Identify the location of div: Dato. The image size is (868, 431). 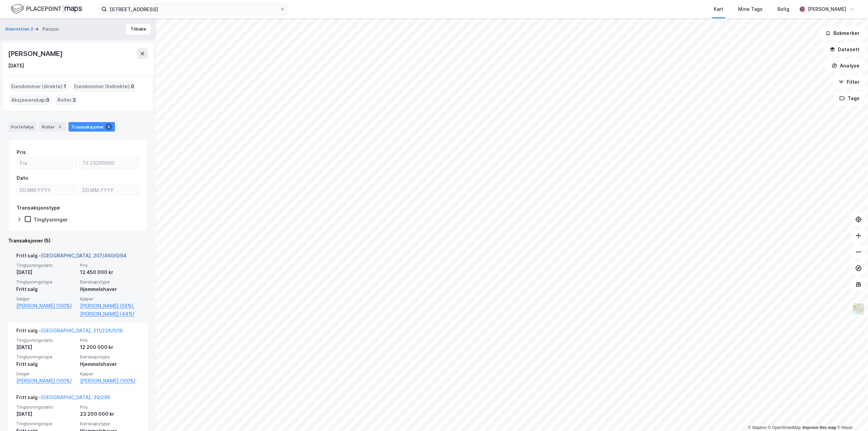
(22, 178).